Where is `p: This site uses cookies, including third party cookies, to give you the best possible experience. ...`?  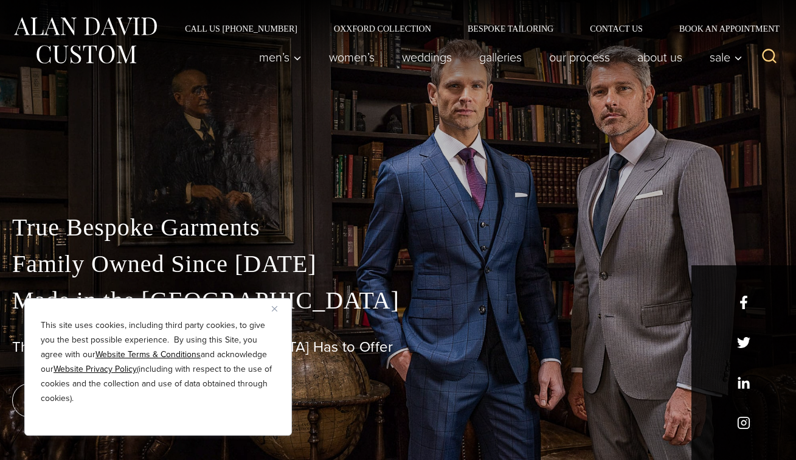
p: This site uses cookies, including third party cookies, to give you the best possible experience. ... is located at coordinates (158, 362).